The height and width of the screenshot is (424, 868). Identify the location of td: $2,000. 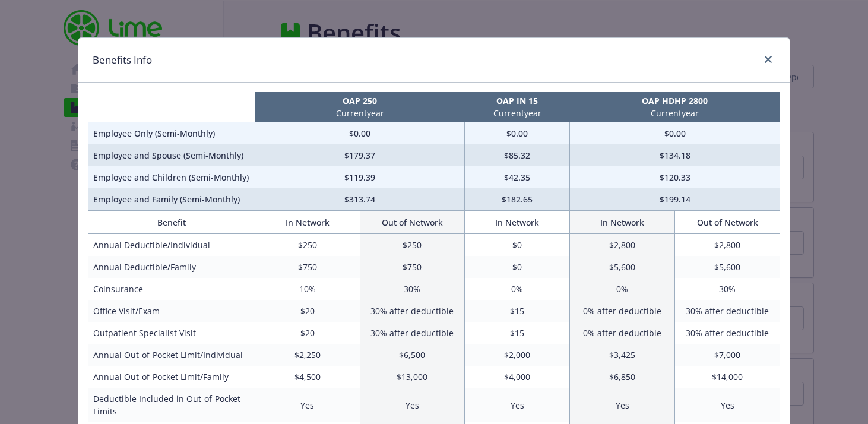
(517, 354).